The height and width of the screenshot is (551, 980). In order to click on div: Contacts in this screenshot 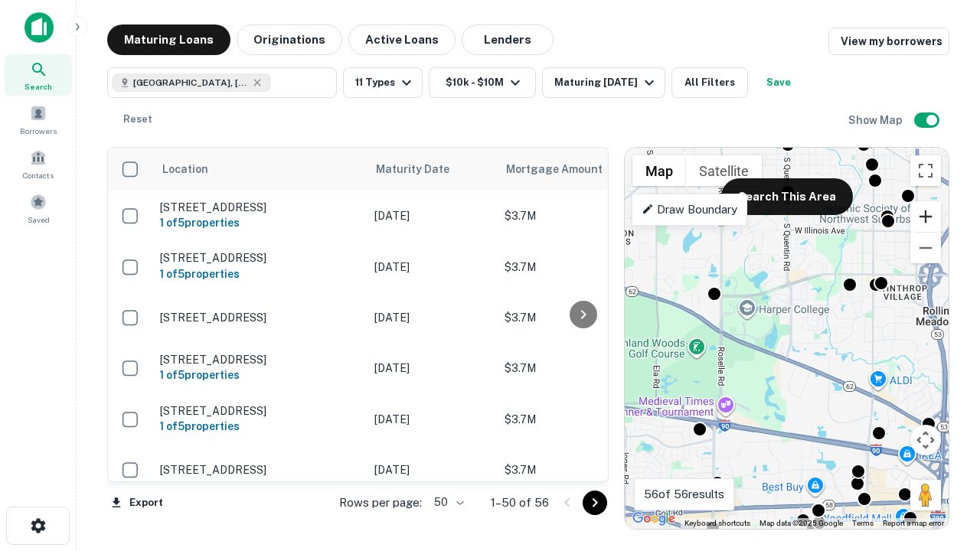, I will do `click(39, 163)`.